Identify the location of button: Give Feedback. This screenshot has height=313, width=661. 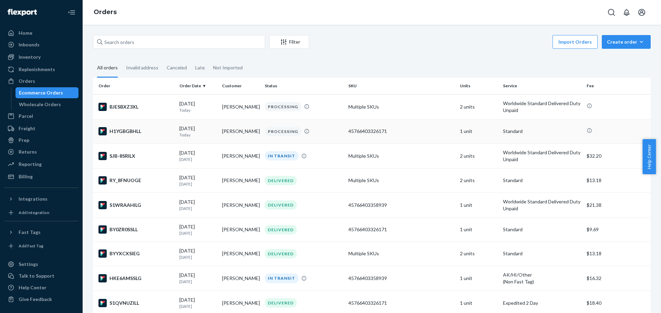
(41, 300).